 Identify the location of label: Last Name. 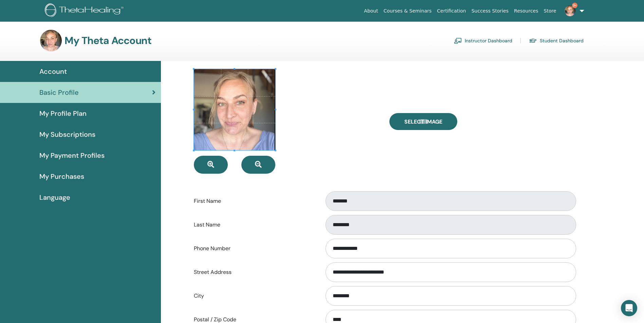
(254, 225).